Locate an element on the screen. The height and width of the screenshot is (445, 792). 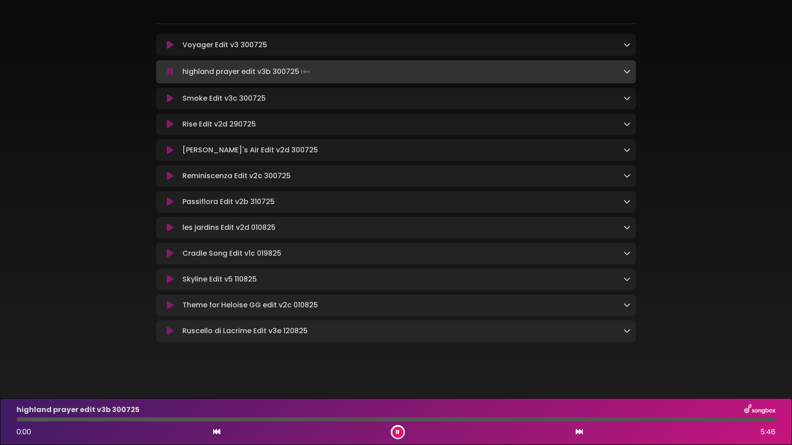
img: waveform4.gif is located at coordinates (305, 72).